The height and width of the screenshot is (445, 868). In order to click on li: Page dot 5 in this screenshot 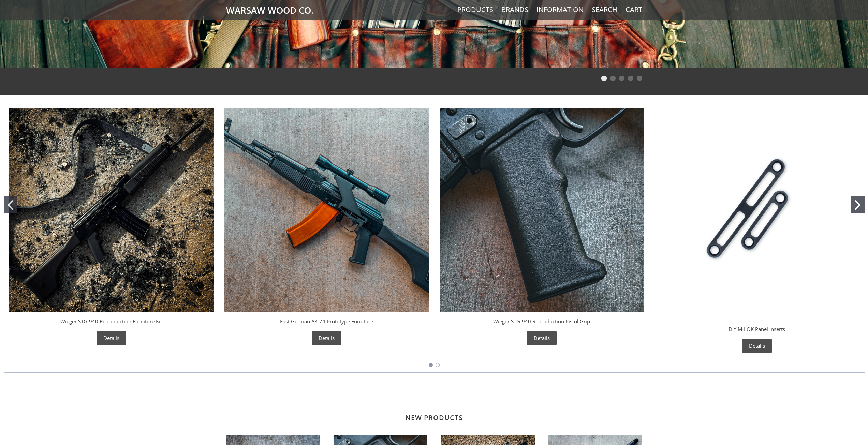, I will do `click(639, 78)`.